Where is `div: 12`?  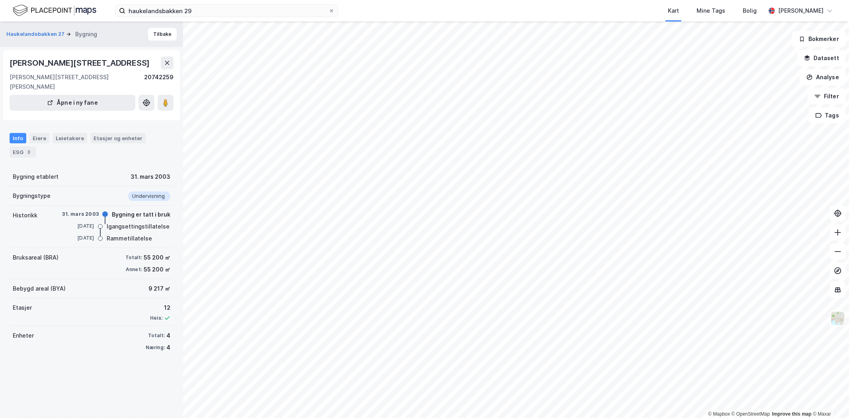
div: 12 is located at coordinates (160, 308).